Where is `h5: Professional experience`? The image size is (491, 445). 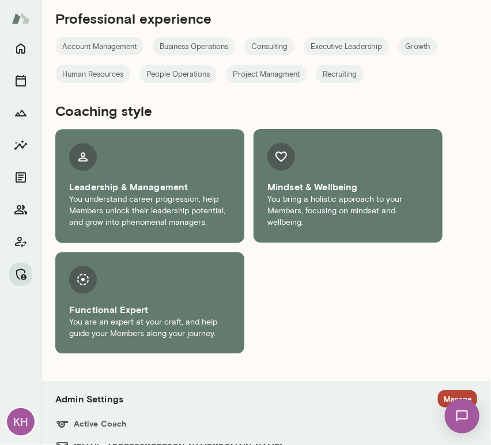 h5: Professional experience is located at coordinates (249, 18).